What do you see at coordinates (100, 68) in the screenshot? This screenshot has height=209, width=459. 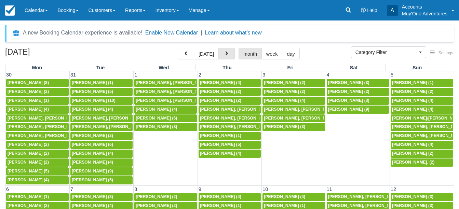 I see `span: Tue` at bounding box center [100, 68].